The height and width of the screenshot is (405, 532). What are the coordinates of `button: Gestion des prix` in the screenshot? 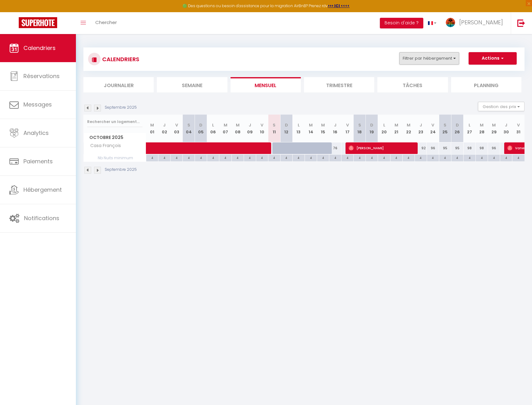 It's located at (501, 107).